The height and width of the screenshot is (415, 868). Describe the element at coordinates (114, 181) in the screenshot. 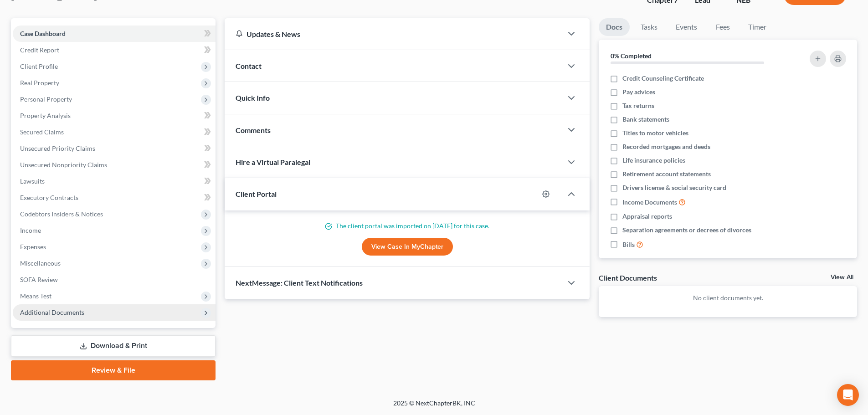

I see `a: Lawsuits` at that location.